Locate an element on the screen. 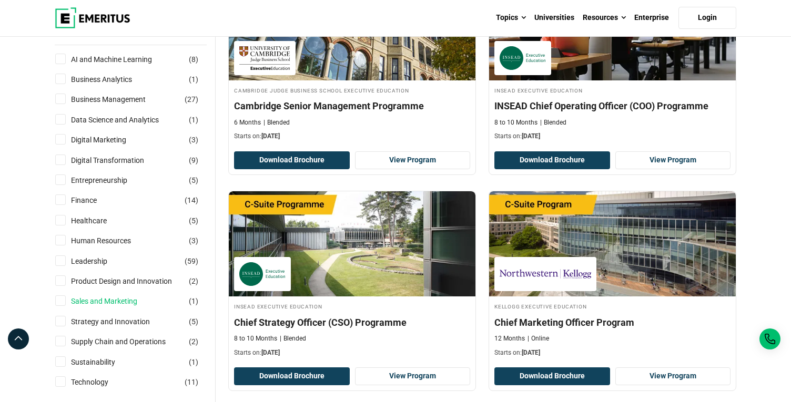  span: 27 is located at coordinates (191, 99).